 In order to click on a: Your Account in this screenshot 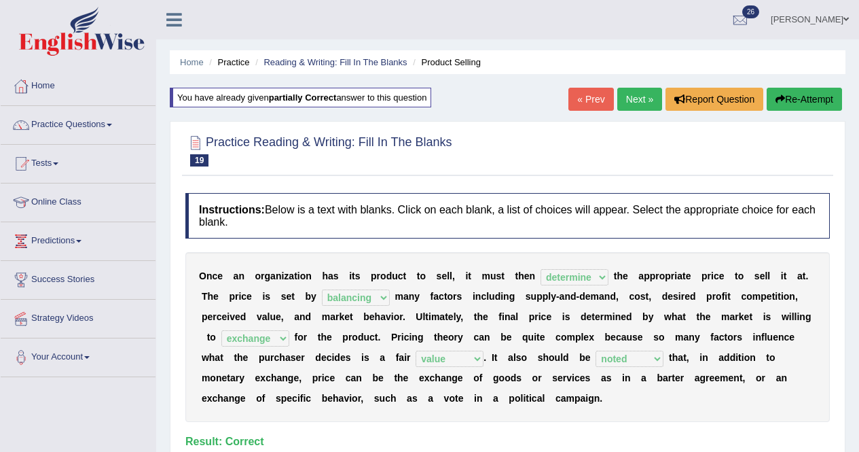, I will do `click(78, 355)`.